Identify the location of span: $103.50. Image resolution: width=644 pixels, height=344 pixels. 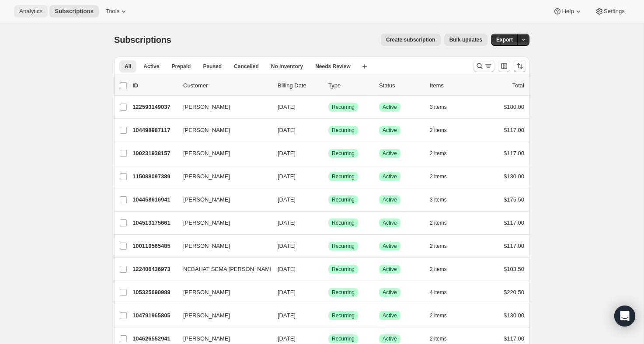
(514, 269).